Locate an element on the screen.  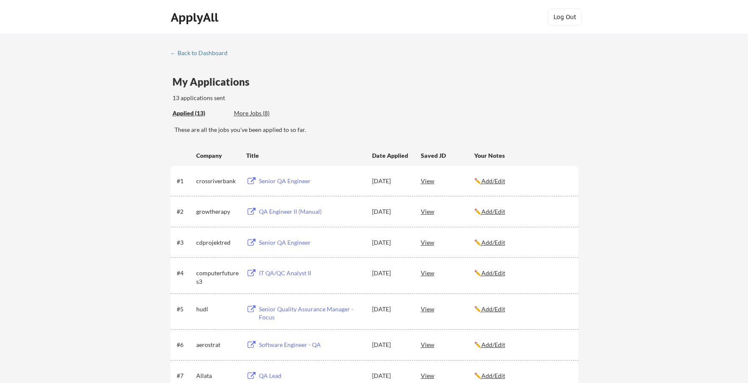
div: Date Applied is located at coordinates (391, 155).